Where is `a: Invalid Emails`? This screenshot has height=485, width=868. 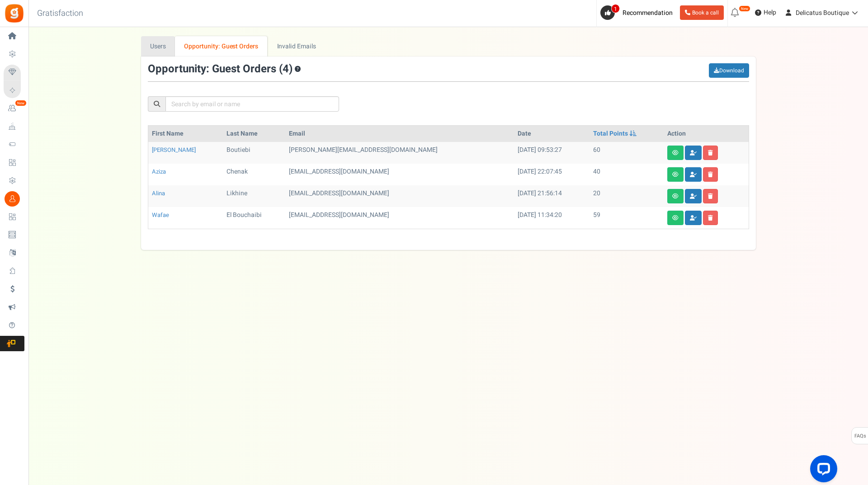 a: Invalid Emails is located at coordinates (296, 46).